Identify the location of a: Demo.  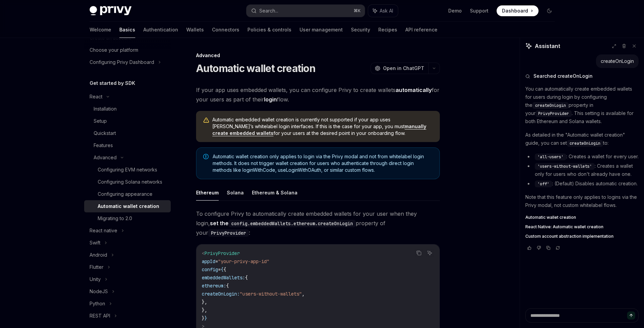
(455, 11).